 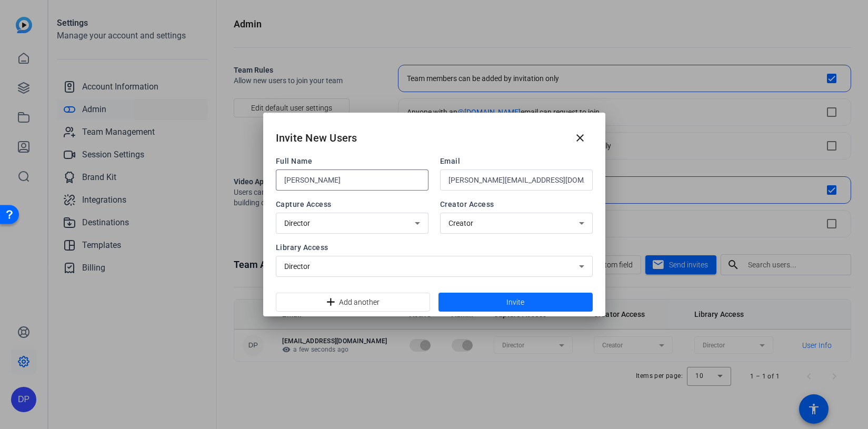 What do you see at coordinates (516, 161) in the screenshot?
I see `span: Email` at bounding box center [516, 161].